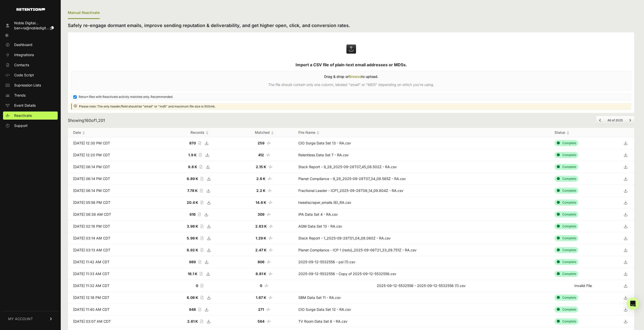  What do you see at coordinates (421, 262) in the screenshot?
I see `td: 2025-09-12-5532556 - psl (1).csv` at bounding box center [421, 262].